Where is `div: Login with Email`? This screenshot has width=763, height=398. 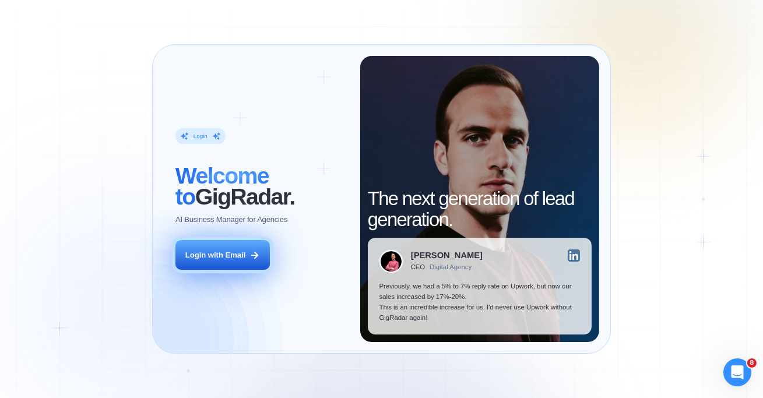
div: Login with Email is located at coordinates (215, 255).